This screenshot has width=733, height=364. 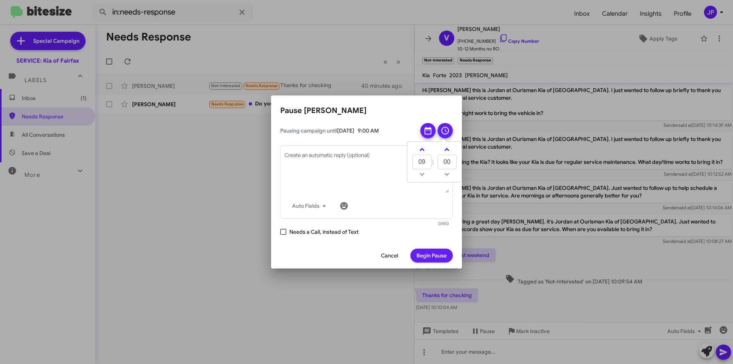 I want to click on button: Cancel, so click(x=389, y=255).